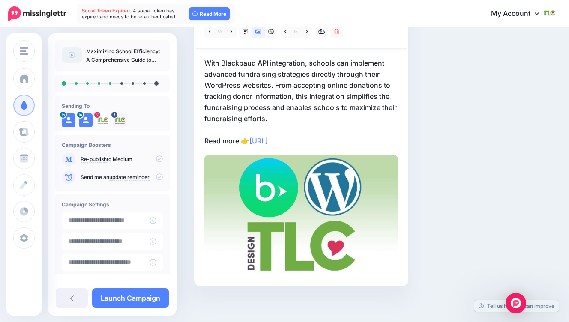 Image resolution: width=569 pixels, height=322 pixels. What do you see at coordinates (93, 159) in the screenshot?
I see `a: Re-publish` at bounding box center [93, 159].